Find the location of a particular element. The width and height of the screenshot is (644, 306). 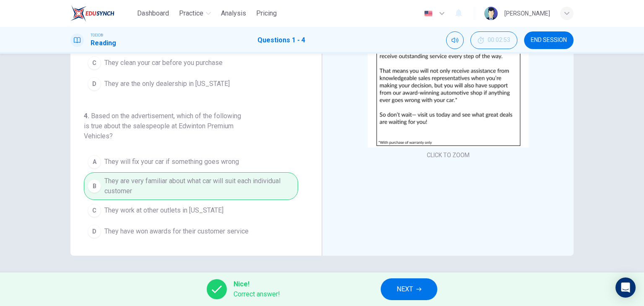

button: Pricing is located at coordinates (266, 13).